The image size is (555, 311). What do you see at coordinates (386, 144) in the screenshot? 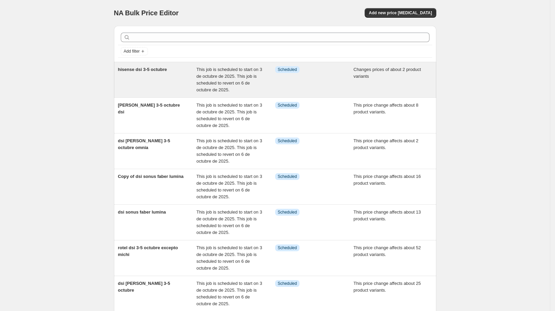
I see `span: This price change affects about 2 product variants.` at bounding box center [386, 144].